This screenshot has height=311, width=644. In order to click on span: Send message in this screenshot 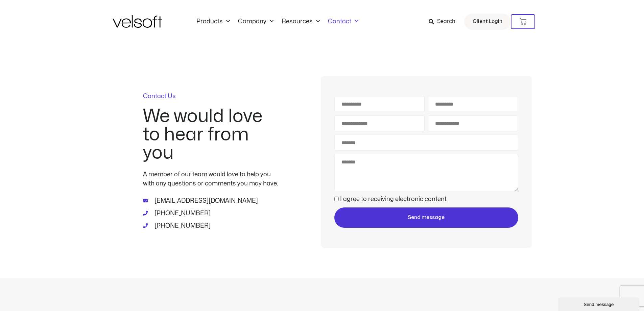, I will do `click(426, 218)`.